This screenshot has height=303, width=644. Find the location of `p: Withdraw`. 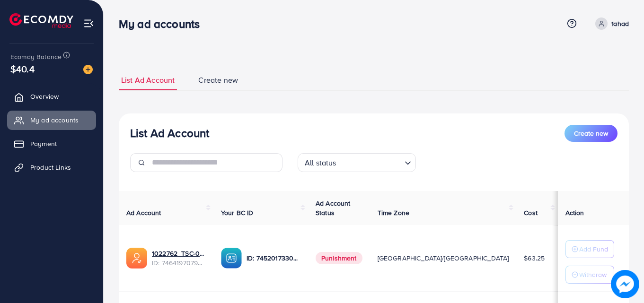

p: Withdraw is located at coordinates (593, 275).